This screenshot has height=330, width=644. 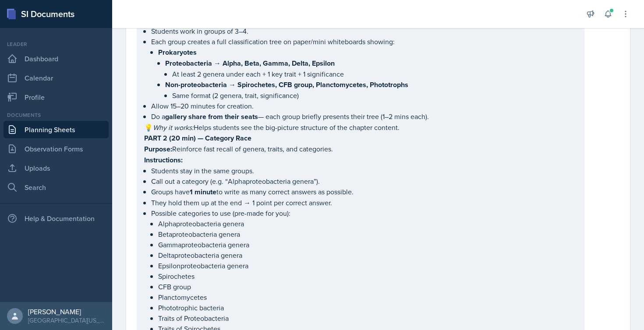 What do you see at coordinates (368, 297) in the screenshot?
I see `p: Planctomycetes` at bounding box center [368, 297].